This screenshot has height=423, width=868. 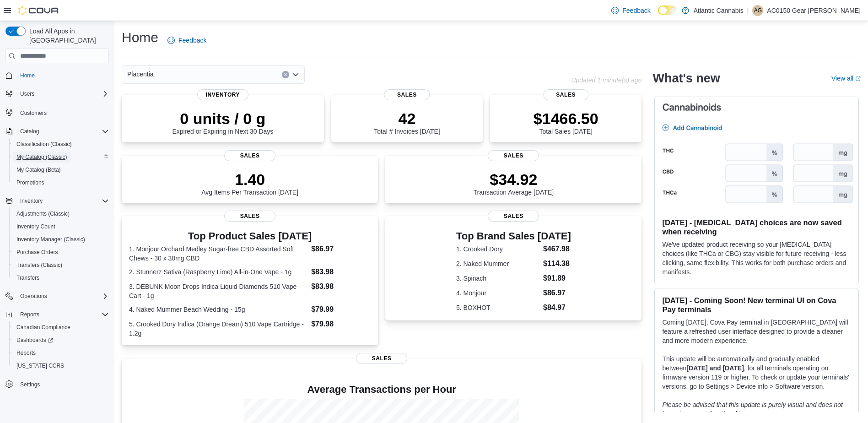 I want to click on p: 0 units / 0 g, so click(x=222, y=119).